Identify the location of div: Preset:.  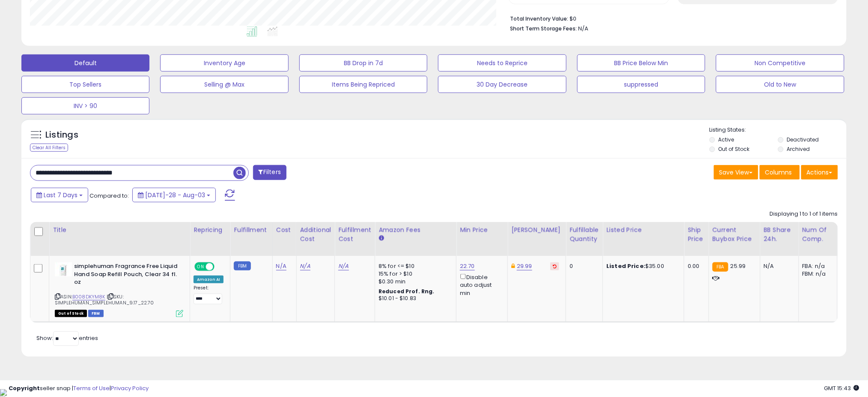
(209, 294).